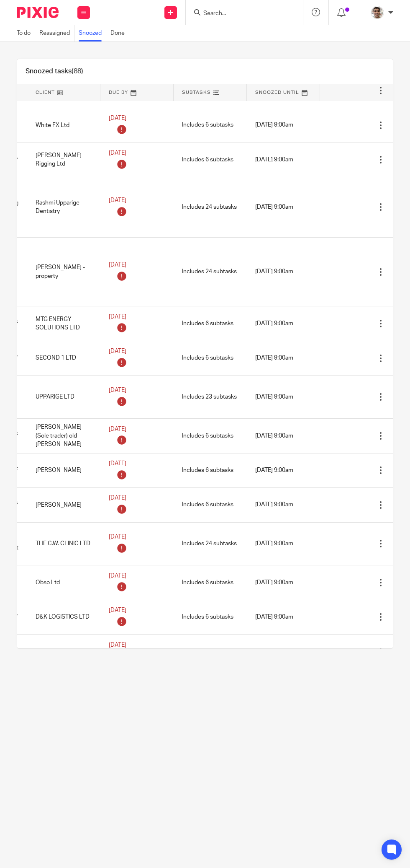 The image size is (410, 868). I want to click on img: Pixie, so click(38, 12).